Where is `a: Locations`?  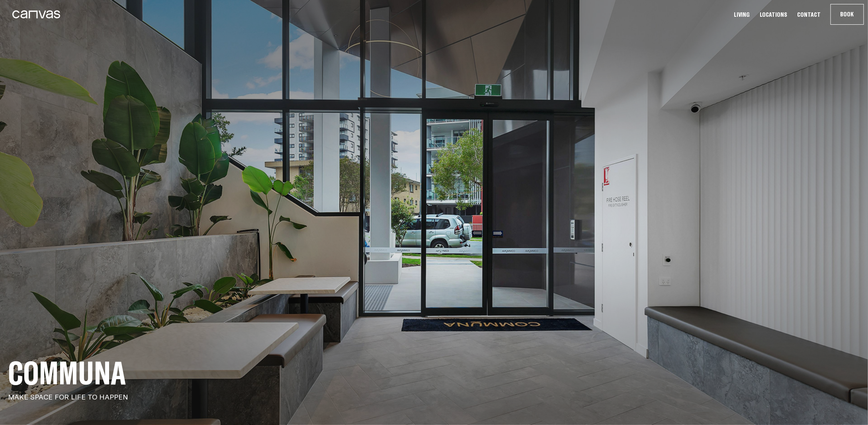 a: Locations is located at coordinates (774, 14).